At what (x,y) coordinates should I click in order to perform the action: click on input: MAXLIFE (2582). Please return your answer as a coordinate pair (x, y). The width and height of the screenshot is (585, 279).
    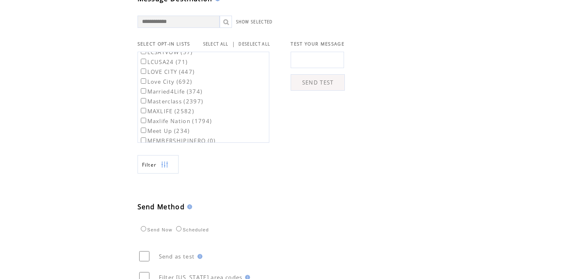
    Looking at the image, I should click on (143, 110).